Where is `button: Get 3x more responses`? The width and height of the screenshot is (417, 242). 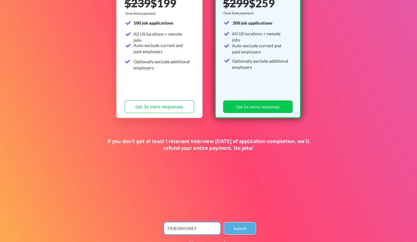
button: Get 3x more responses is located at coordinates (159, 107).